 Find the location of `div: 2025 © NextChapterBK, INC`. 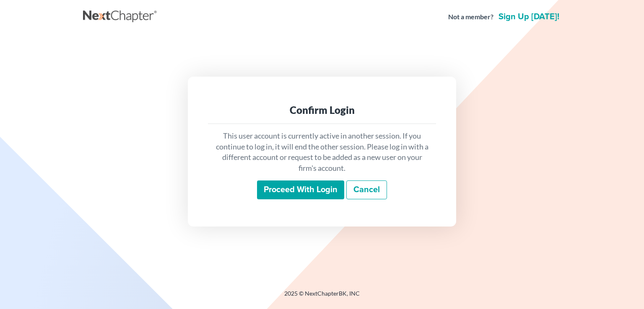

div: 2025 © NextChapterBK, INC is located at coordinates (322, 297).